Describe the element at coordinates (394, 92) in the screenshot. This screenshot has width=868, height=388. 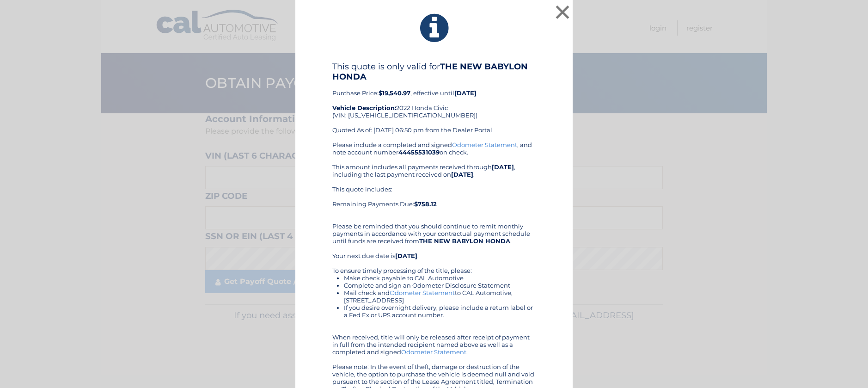
I see `b: $19,540.97` at that location.